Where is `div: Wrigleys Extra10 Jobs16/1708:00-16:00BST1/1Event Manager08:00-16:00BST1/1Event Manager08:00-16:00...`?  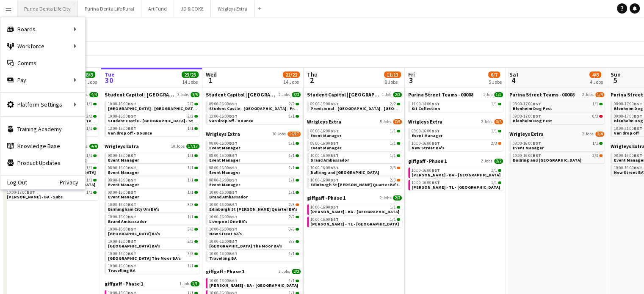
div: Wrigleys Extra10 Jobs16/1708:00-16:00BST1/1Event Manager08:00-16:00BST1/1Event Manager08:00-16:00... is located at coordinates (253, 199).